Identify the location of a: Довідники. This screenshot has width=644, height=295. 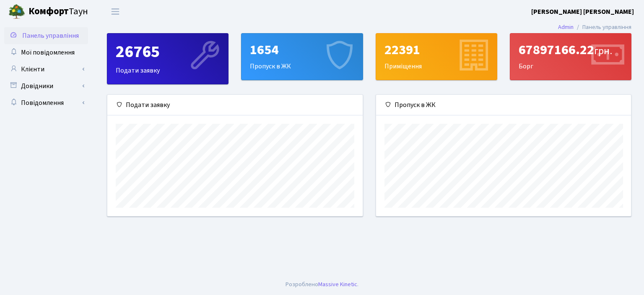
(46, 86).